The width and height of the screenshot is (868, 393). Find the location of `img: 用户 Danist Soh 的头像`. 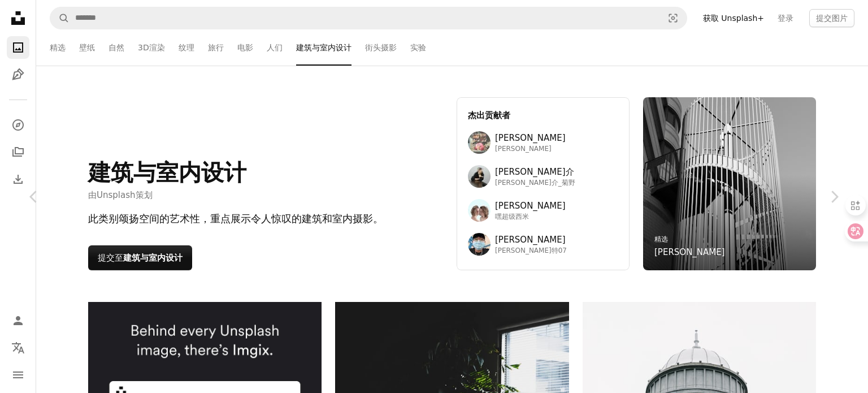

img: 用户 Danist Soh 的头像 is located at coordinates (479, 245).